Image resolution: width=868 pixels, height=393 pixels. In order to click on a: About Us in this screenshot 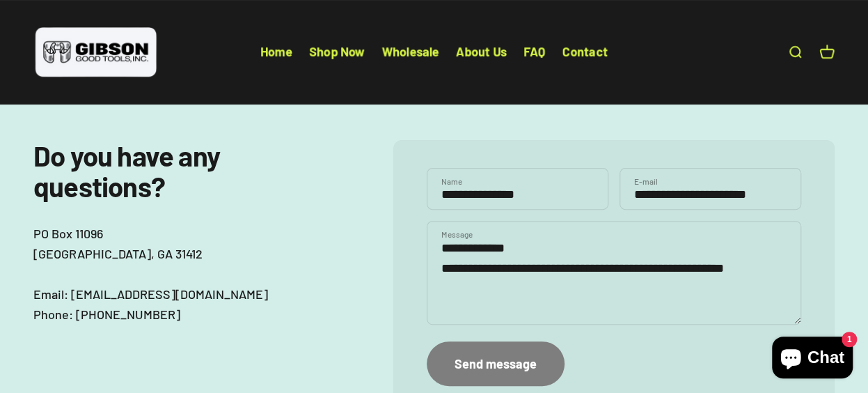, I will do `click(481, 52)`.